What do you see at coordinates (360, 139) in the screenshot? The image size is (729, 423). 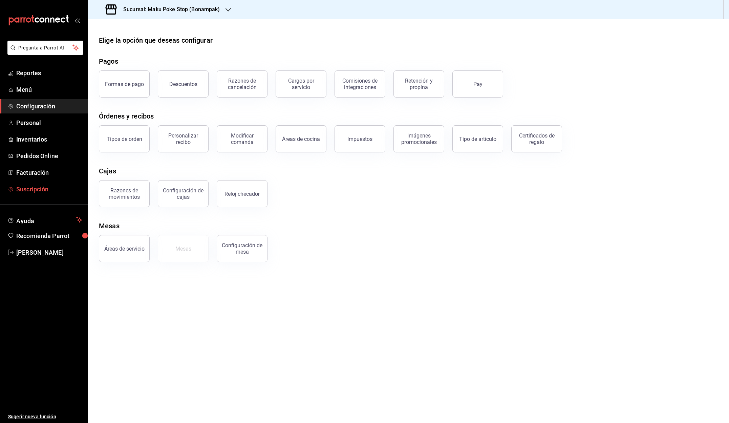 I see `div: Impuestos` at bounding box center [360, 139].